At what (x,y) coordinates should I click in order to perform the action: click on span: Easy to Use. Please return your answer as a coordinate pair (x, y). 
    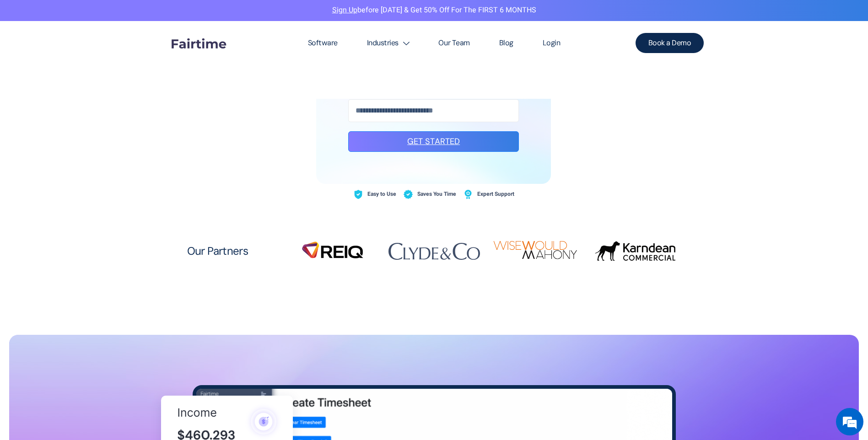
    Looking at the image, I should click on (380, 195).